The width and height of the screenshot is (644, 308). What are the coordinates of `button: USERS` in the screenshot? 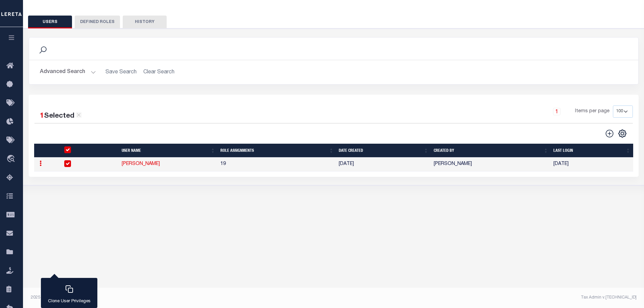 It's located at (50, 22).